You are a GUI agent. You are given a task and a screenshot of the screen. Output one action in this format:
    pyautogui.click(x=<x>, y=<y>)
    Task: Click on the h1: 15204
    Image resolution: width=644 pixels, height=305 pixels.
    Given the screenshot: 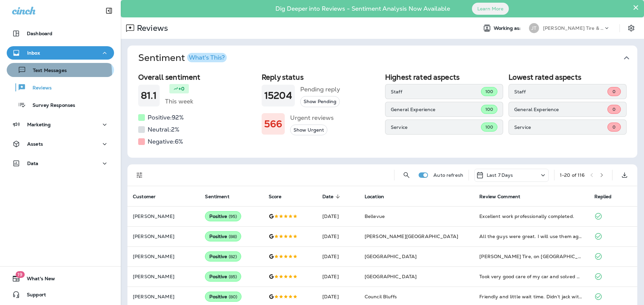 What is the action you would take?
    pyautogui.click(x=278, y=95)
    